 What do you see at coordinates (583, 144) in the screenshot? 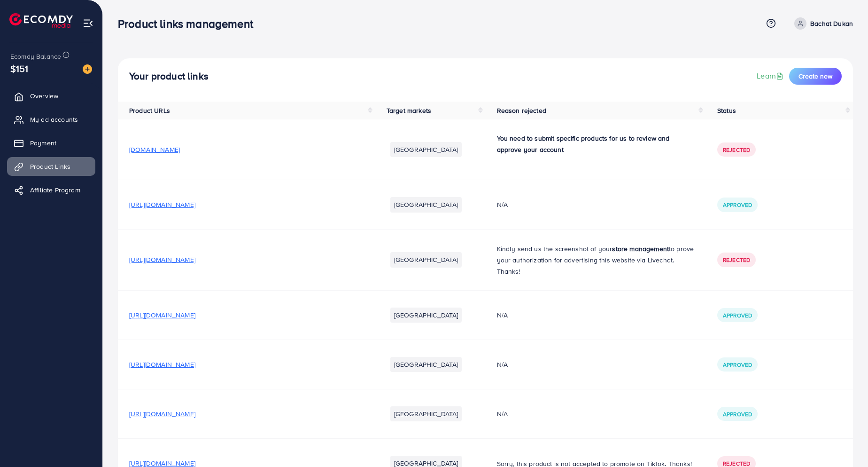
I see `strong: You need to submit specific products for us to review and approve your account` at bounding box center [583, 144].